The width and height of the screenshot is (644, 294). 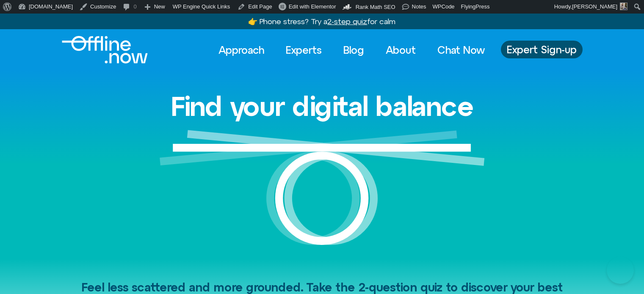 What do you see at coordinates (97, 49) in the screenshot?
I see `div: Logo` at bounding box center [97, 49].